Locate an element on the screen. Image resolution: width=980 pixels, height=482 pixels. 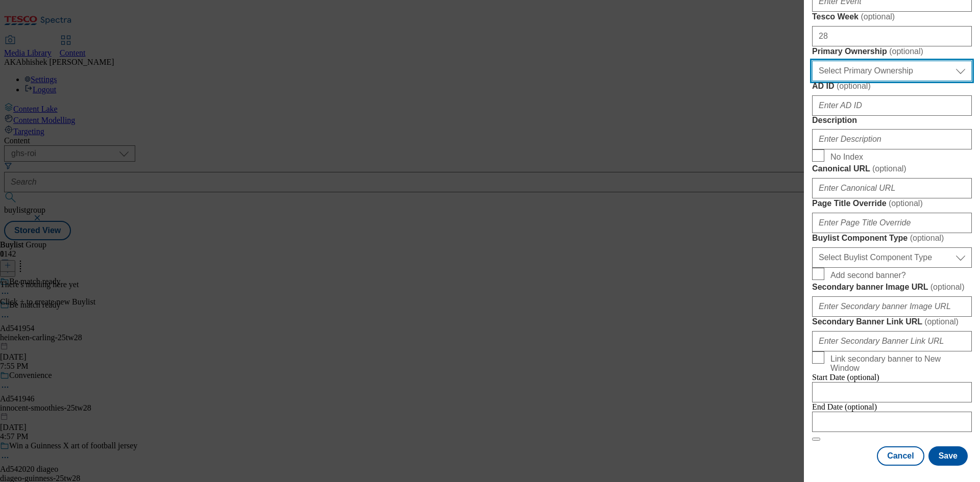
span: Start Date (optional) is located at coordinates (846, 377).